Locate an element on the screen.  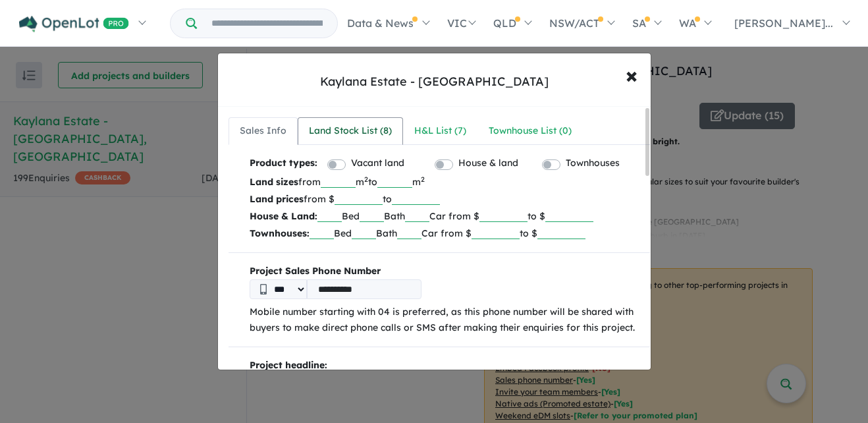
div: Townhouse List ( 0 ) is located at coordinates (530, 131).